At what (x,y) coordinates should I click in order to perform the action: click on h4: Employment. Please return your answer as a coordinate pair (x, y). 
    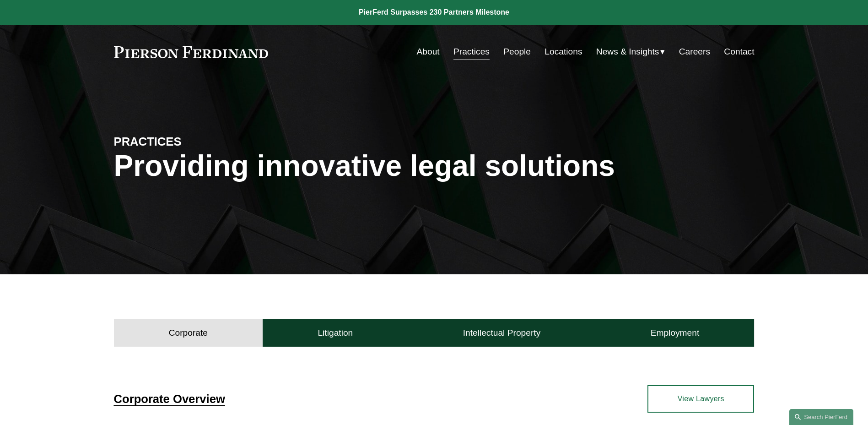
    Looking at the image, I should click on (675, 333).